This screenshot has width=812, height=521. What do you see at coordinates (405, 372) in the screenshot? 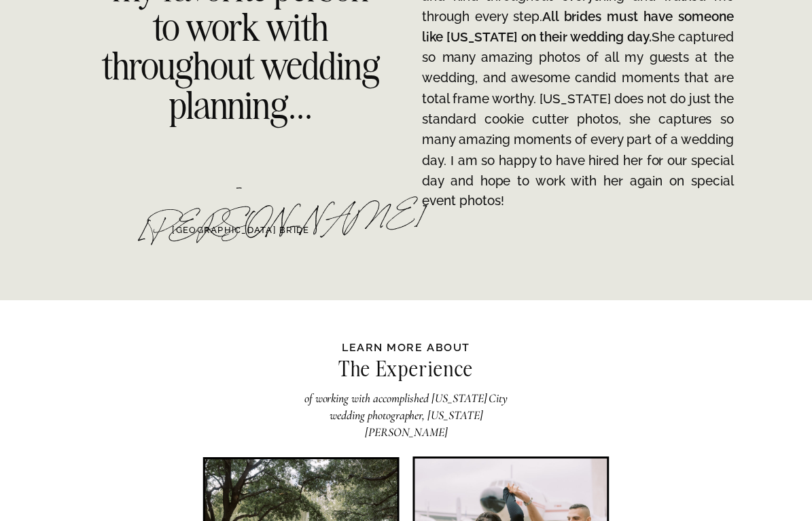
I see `h2: The Experience` at bounding box center [405, 372].